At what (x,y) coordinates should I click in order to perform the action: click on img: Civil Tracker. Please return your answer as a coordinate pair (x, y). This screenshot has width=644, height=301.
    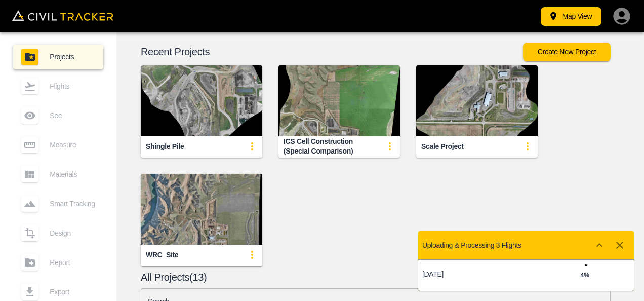
    Looking at the image, I should click on (63, 15).